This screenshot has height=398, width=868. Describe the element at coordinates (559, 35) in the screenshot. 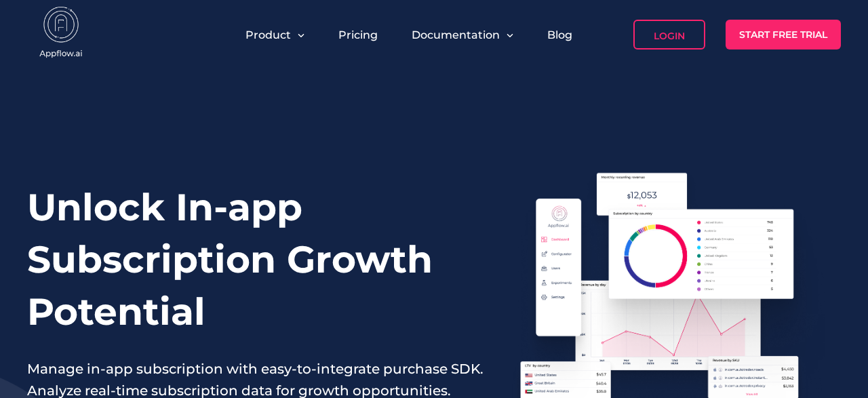

I see `a: Blog` at that location.